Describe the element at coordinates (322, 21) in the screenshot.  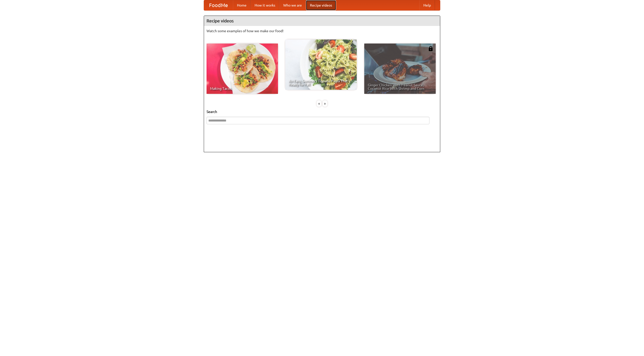
I see `h4: Recipe videos` at that location.